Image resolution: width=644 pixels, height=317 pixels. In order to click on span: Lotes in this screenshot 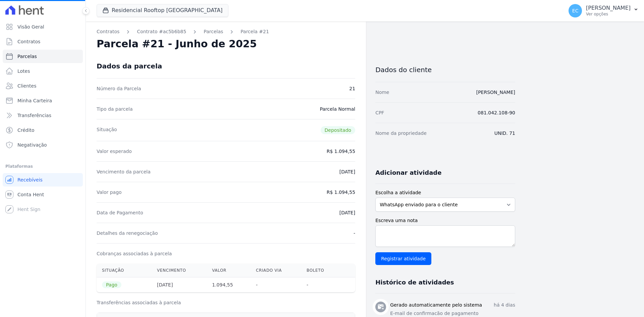, I will do `click(24, 71)`.